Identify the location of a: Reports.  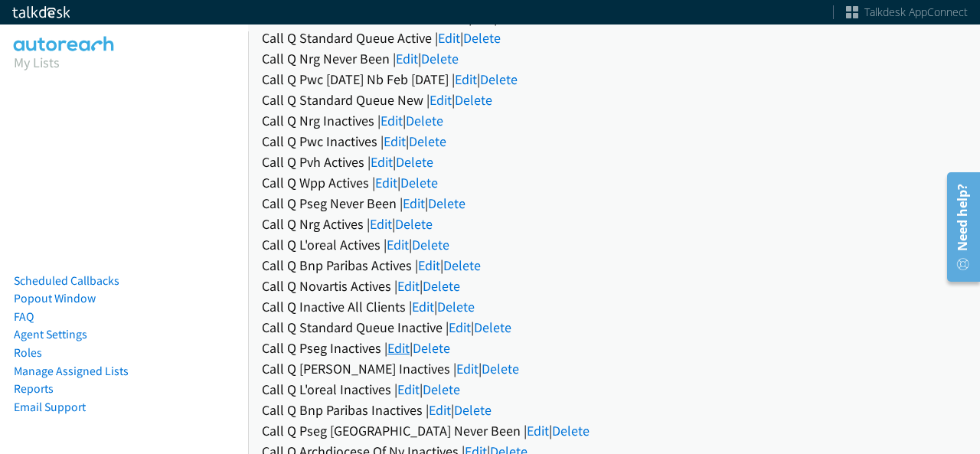
(34, 388).